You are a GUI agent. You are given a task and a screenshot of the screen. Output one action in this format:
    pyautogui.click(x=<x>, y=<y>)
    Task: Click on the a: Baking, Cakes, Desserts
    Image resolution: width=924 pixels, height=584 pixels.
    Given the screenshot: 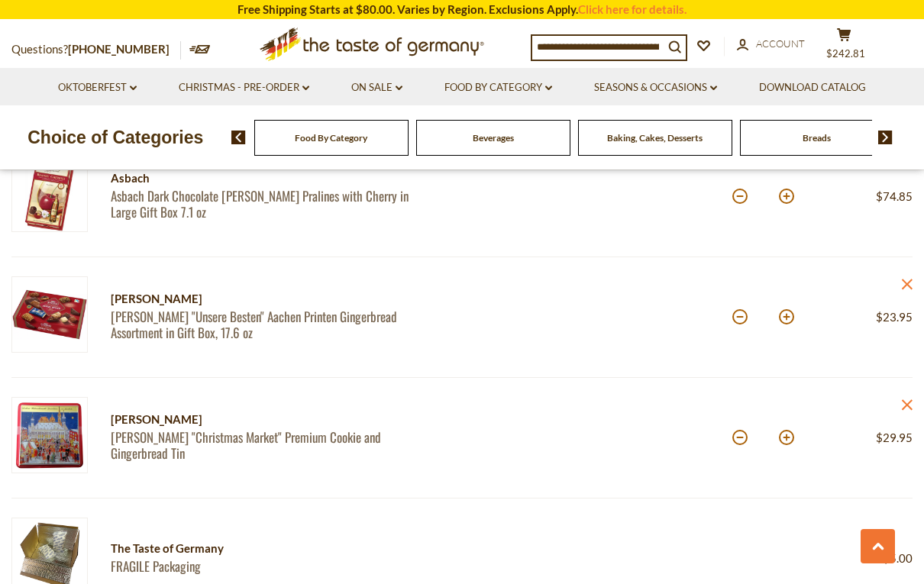 What is the action you would take?
    pyautogui.click(x=654, y=138)
    